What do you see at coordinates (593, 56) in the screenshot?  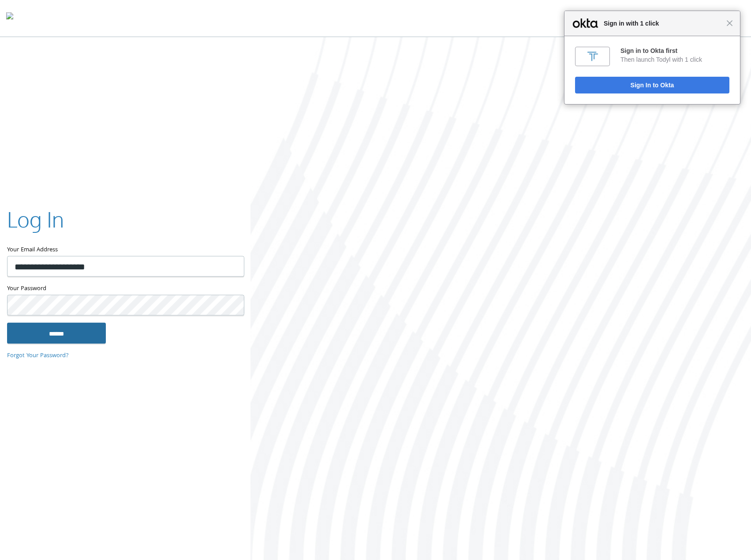 I see `img: fs0c6e8mbbYVA9o86697` at bounding box center [593, 56].